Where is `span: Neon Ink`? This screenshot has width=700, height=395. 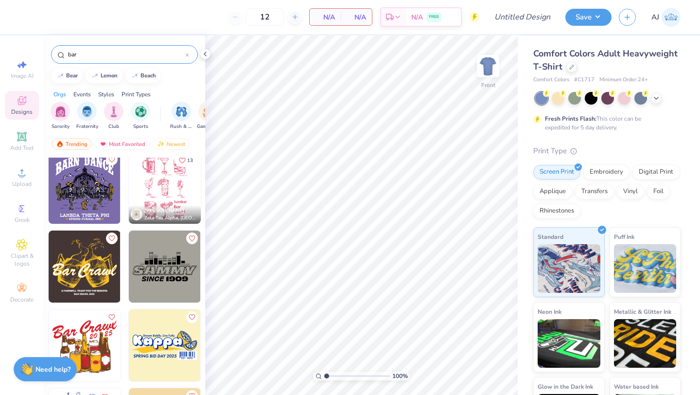
span: Neon Ink is located at coordinates (550, 311).